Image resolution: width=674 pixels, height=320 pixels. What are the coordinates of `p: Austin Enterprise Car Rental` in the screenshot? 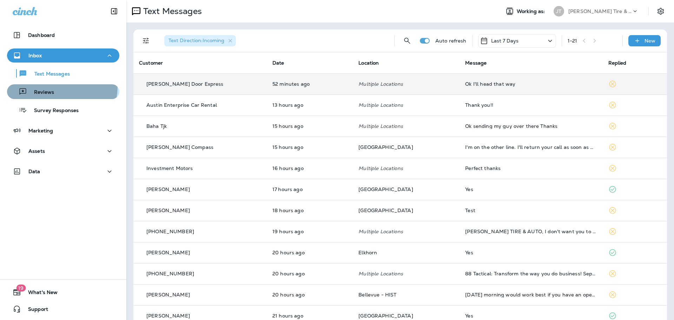 It's located at (182, 105).